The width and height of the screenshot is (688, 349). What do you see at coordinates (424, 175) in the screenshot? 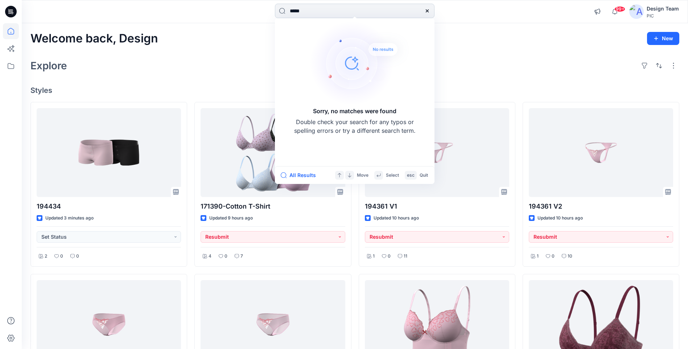
I see `p: Quit` at bounding box center [424, 175].